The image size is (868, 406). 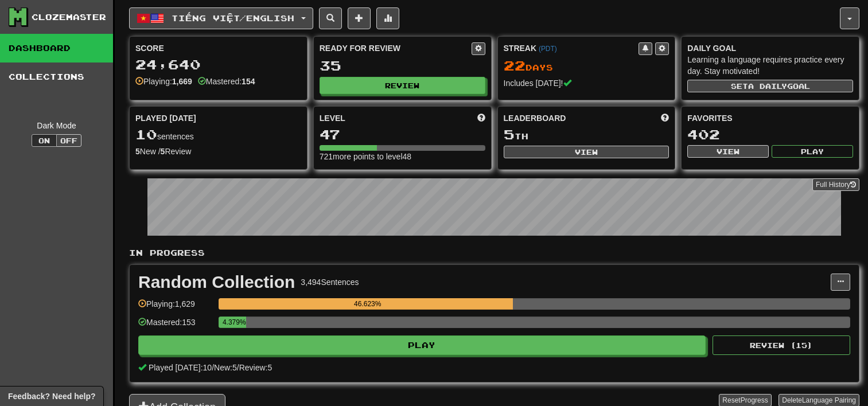 What do you see at coordinates (52, 396) in the screenshot?
I see `span: Open feedback widget` at bounding box center [52, 396].